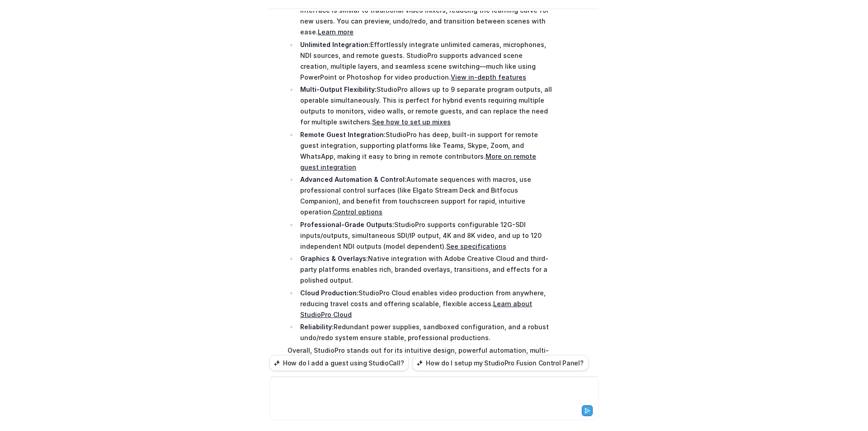 Image resolution: width=868 pixels, height=431 pixels. Describe the element at coordinates (329, 292) in the screenshot. I see `strong: Cloud Production:` at that location.